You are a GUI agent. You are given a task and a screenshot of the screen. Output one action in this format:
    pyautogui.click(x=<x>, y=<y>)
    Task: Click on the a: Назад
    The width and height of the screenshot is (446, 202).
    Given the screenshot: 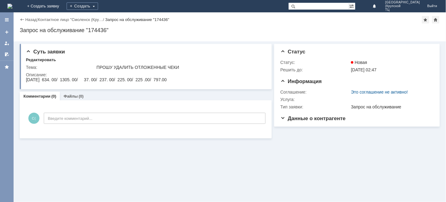 What is the action you would take?
    pyautogui.click(x=31, y=19)
    